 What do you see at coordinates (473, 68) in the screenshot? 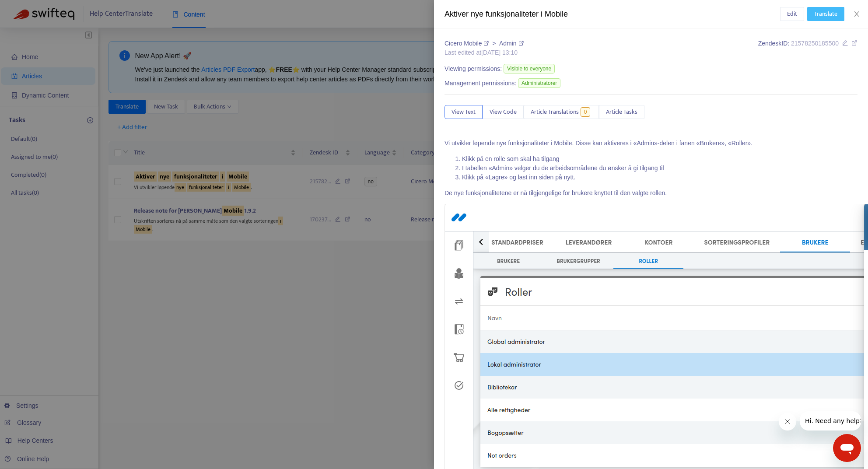
I see `span: Viewing permissions:` at bounding box center [473, 68].